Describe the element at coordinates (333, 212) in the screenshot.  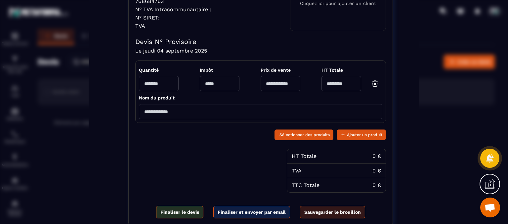
I see `span: Sauvegarder le brouillon` at that location.